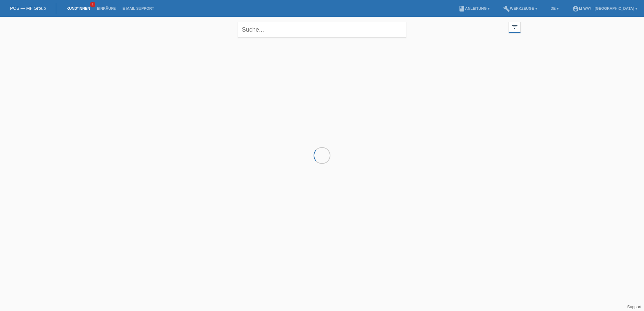 Image resolution: width=644 pixels, height=311 pixels. Describe the element at coordinates (521, 9) in the screenshot. I see `a: buildWerkzeuge ▾` at that location.